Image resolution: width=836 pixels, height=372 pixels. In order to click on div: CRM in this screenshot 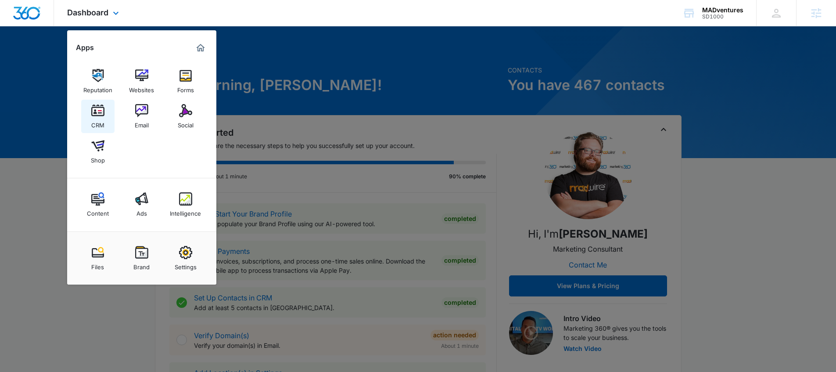, I will do `click(98, 123)`.